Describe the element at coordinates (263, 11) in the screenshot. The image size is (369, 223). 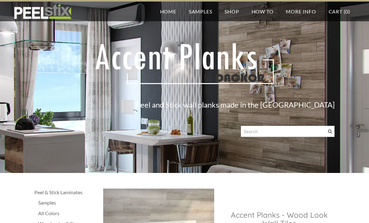
I see `a: How To` at that location.